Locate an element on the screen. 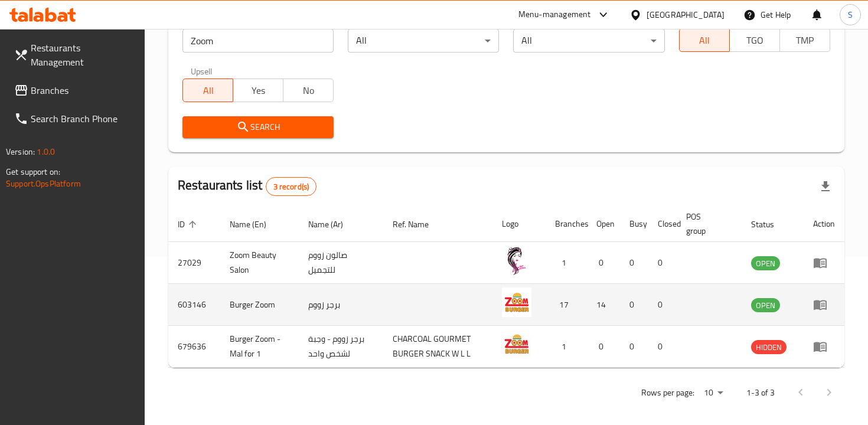  th: Logo is located at coordinates (519, 224).